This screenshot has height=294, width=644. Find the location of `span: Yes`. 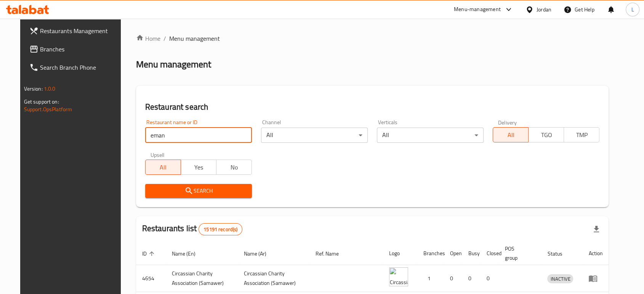

span: Yes is located at coordinates (198, 167).